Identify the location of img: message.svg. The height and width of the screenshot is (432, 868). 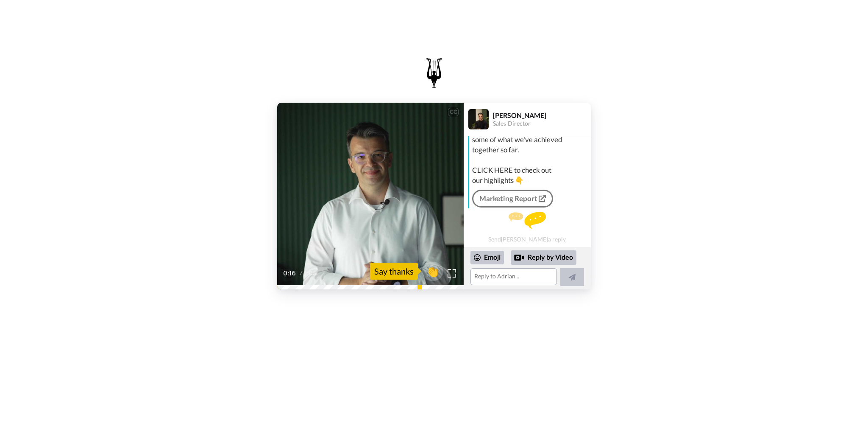
(527, 220).